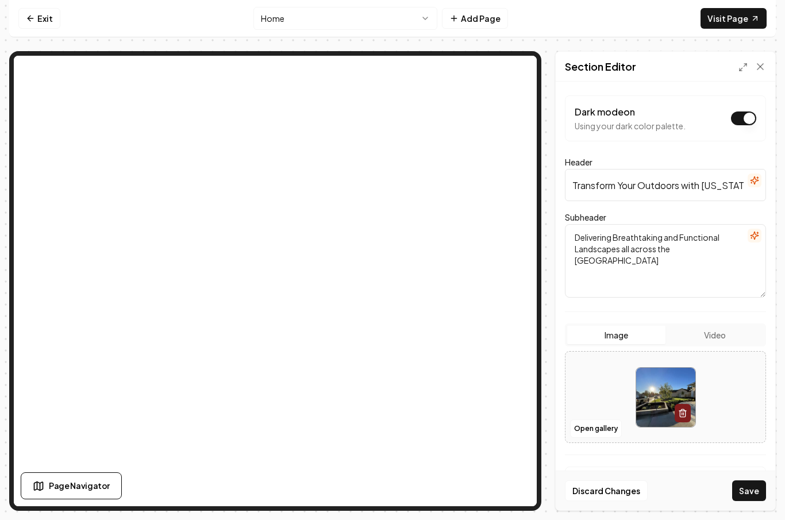  Describe the element at coordinates (79, 486) in the screenshot. I see `span: Page Navigator` at that location.